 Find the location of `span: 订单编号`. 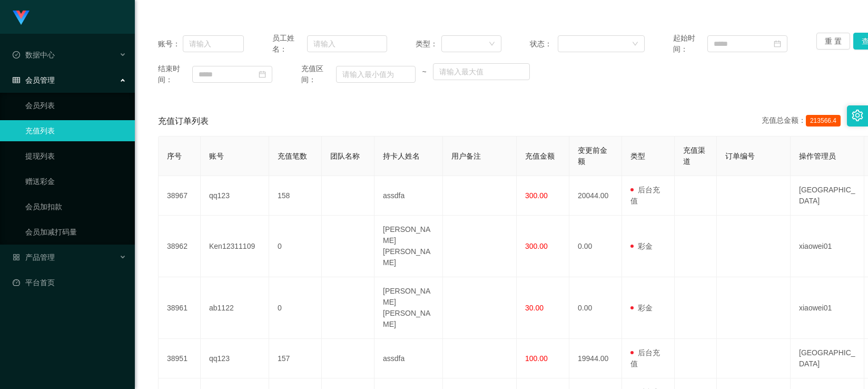

span: 订单编号 is located at coordinates (740, 156).